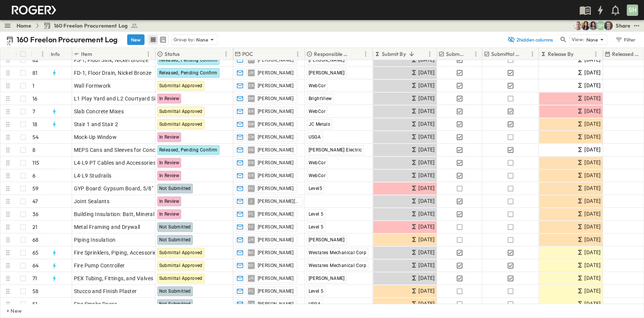 The width and height of the screenshot is (644, 318). Describe the element at coordinates (9, 311) in the screenshot. I see `p: + New` at that location.